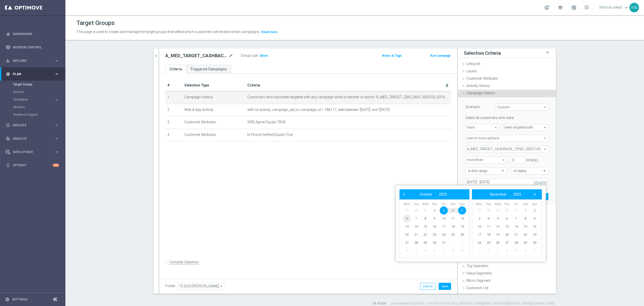 This screenshot has width=644, height=306. Describe the element at coordinates (32, 47) in the screenshot. I see `div: Mission Control` at that location.